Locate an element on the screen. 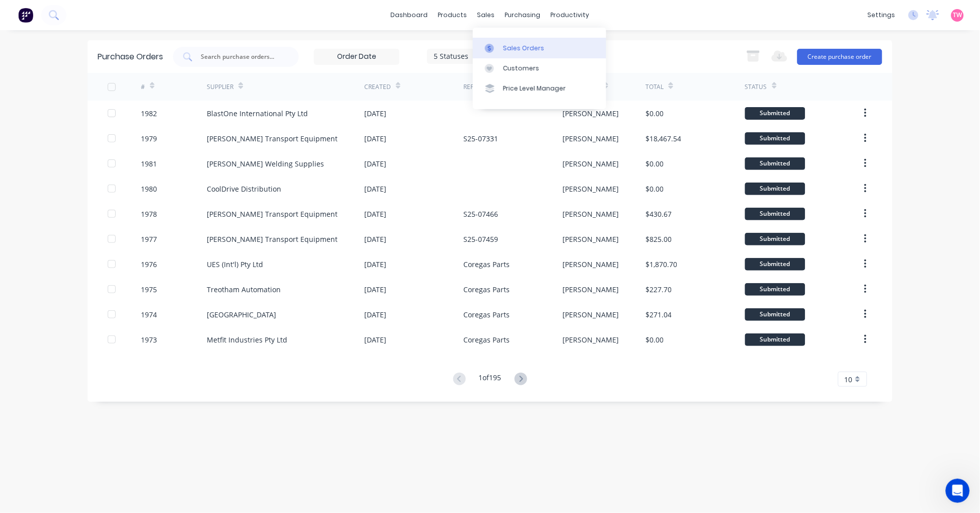 The image size is (980, 513). div: Sales Orders is located at coordinates (524, 48).